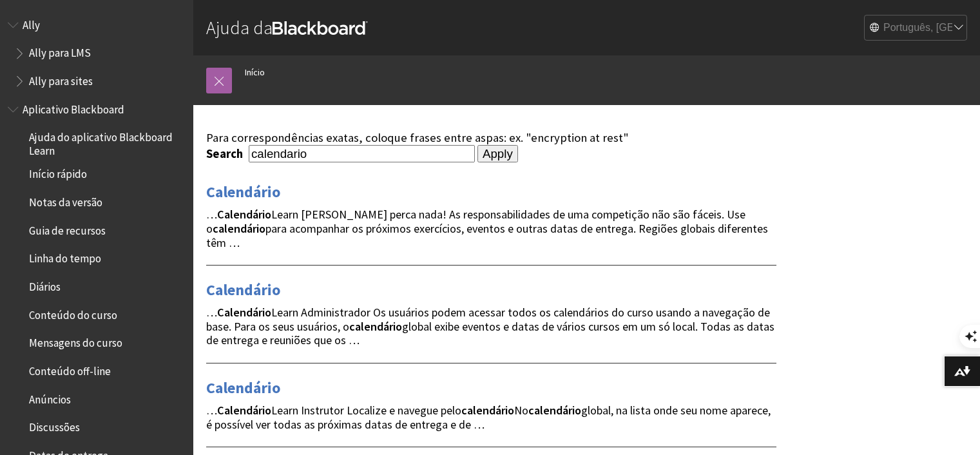  I want to click on span: Ally para sites, so click(61, 79).